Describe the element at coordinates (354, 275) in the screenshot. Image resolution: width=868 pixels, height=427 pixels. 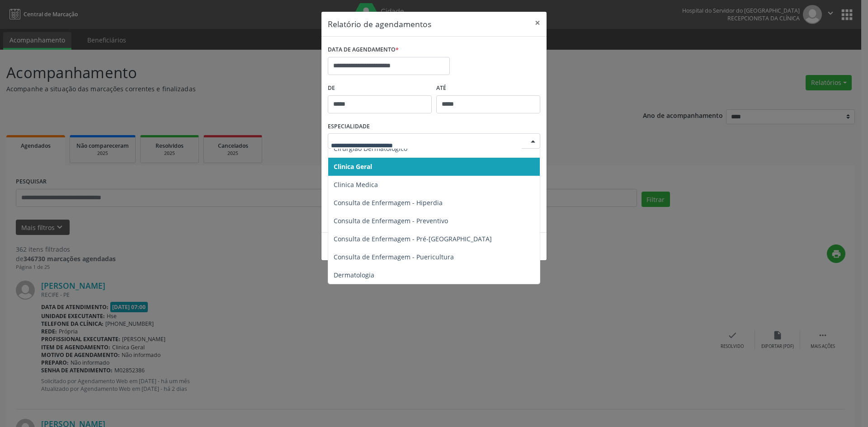
I see `span: Dermatologia` at that location.